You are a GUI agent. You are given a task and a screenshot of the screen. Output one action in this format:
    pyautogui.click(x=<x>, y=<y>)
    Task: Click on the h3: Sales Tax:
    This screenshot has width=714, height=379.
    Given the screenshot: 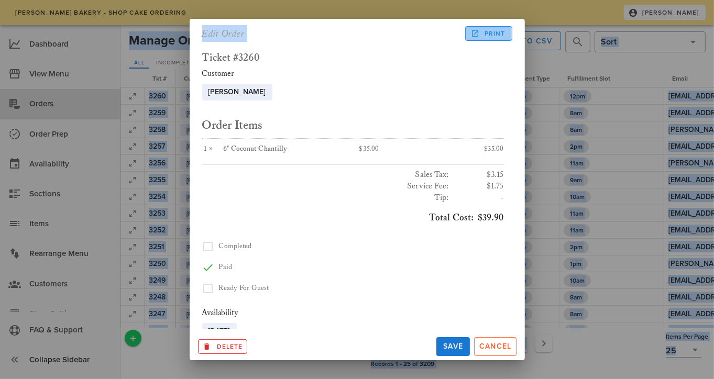 What is the action you would take?
    pyautogui.click(x=326, y=175)
    